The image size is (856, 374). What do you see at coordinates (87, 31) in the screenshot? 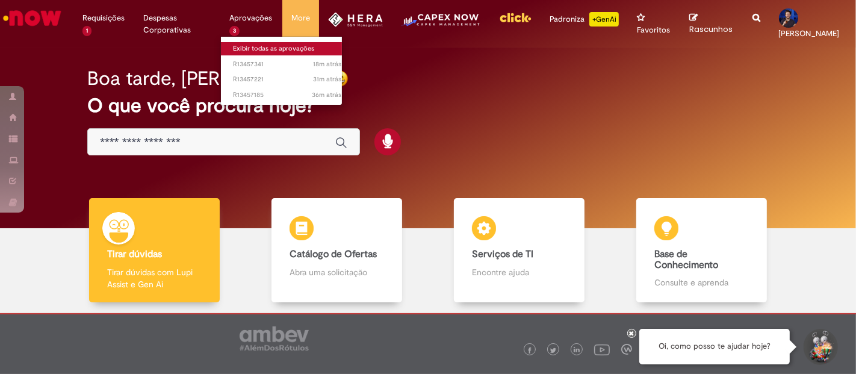
I see `span: 1` at bounding box center [87, 31].